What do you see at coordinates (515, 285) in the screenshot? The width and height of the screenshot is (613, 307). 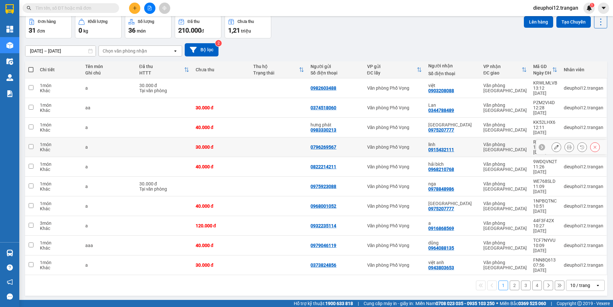 I see `button: 2` at bounding box center [515, 285].